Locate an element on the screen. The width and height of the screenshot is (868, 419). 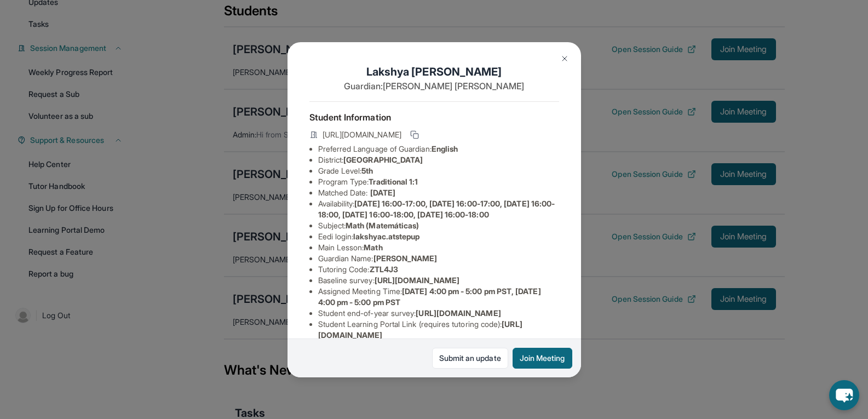
li: Subject : is located at coordinates (439, 225).